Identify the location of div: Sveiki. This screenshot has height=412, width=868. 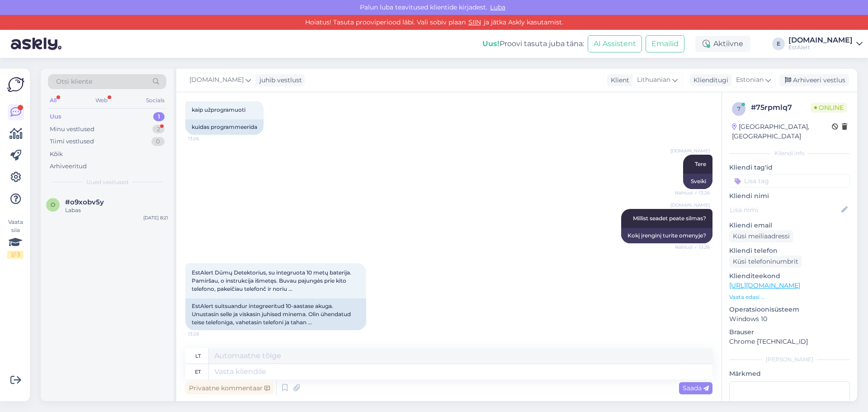
(698, 181).